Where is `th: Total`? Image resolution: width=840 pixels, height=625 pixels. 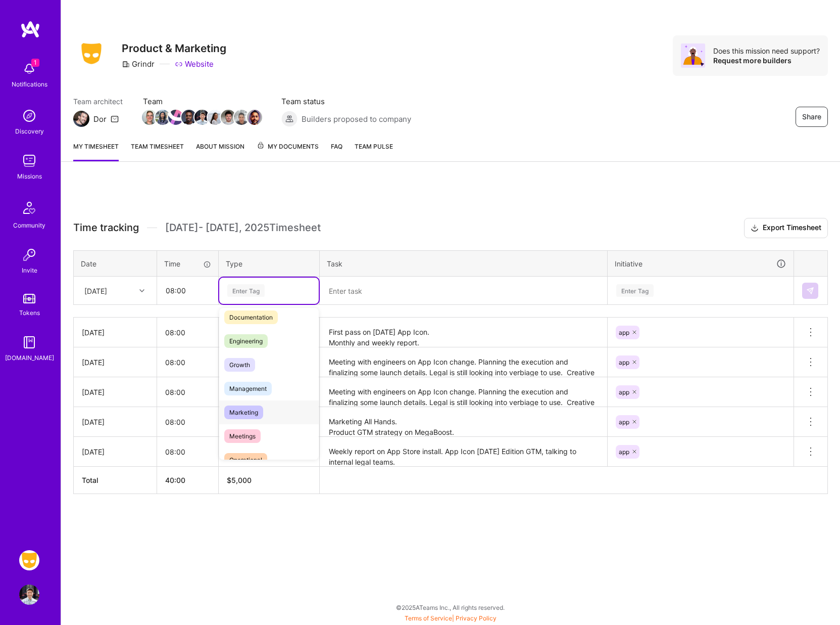 th: Total is located at coordinates (115, 480).